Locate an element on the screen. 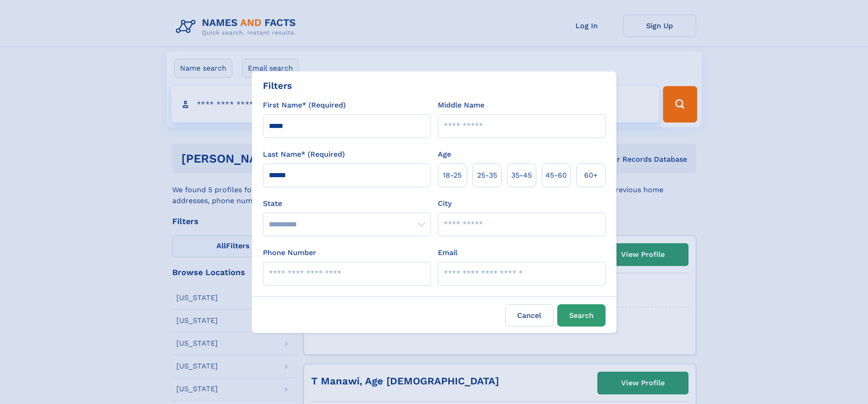  span: 45‑60 is located at coordinates (557, 175).